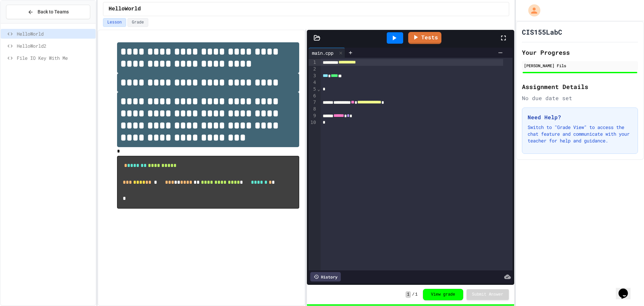  Describe the element at coordinates (313, 96) in the screenshot. I see `div: 6` at that location.